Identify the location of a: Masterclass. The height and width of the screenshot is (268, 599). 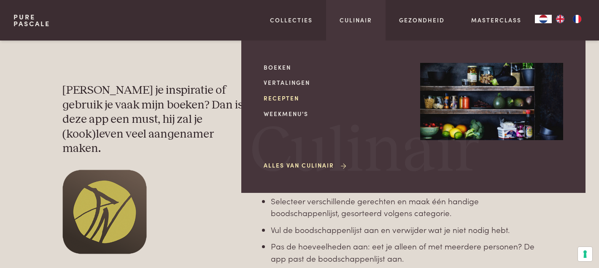
(496, 20).